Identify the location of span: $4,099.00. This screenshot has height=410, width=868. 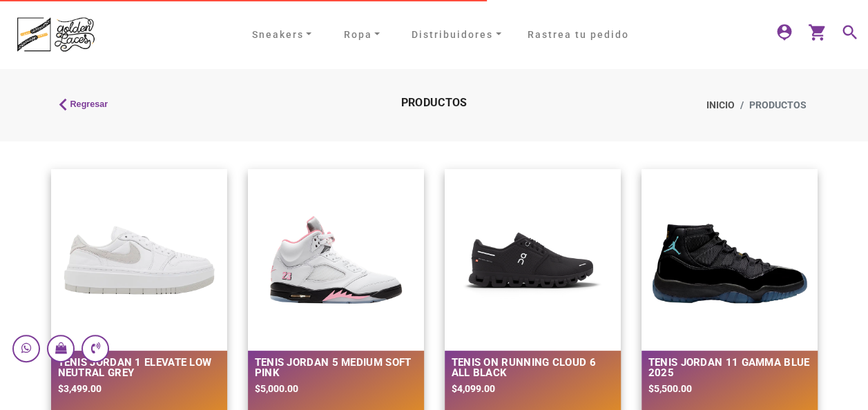
(473, 389).